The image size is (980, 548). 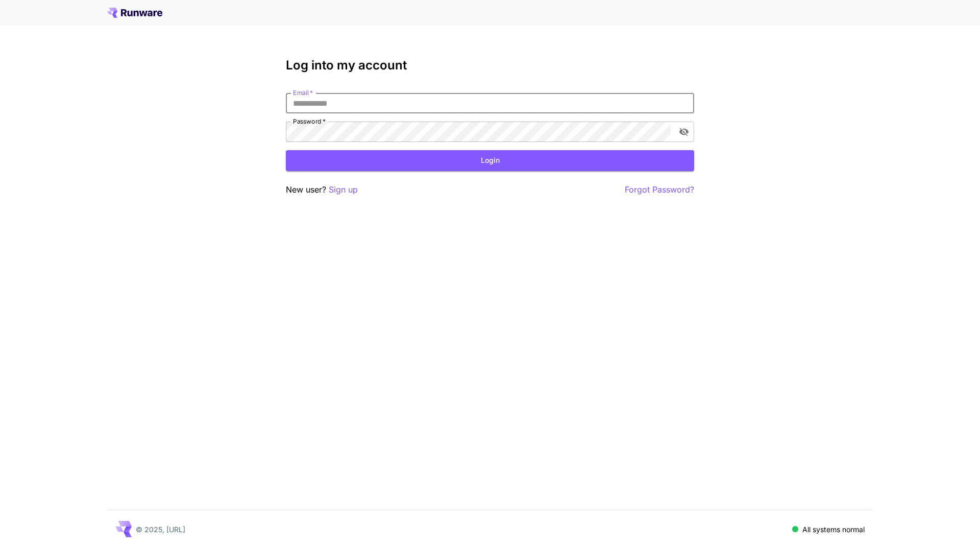 What do you see at coordinates (659, 189) in the screenshot?
I see `button: Forgot Password?` at bounding box center [659, 189].